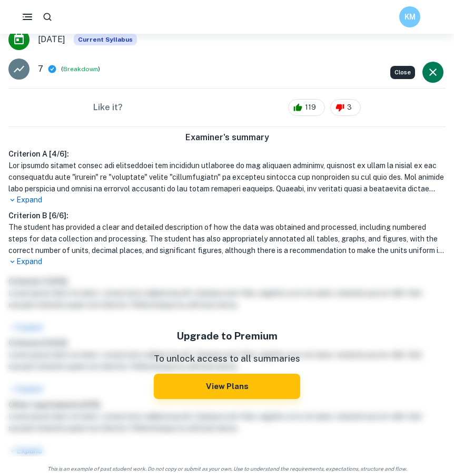  Describe the element at coordinates (310, 108) in the screenshot. I see `span: 119` at that location.